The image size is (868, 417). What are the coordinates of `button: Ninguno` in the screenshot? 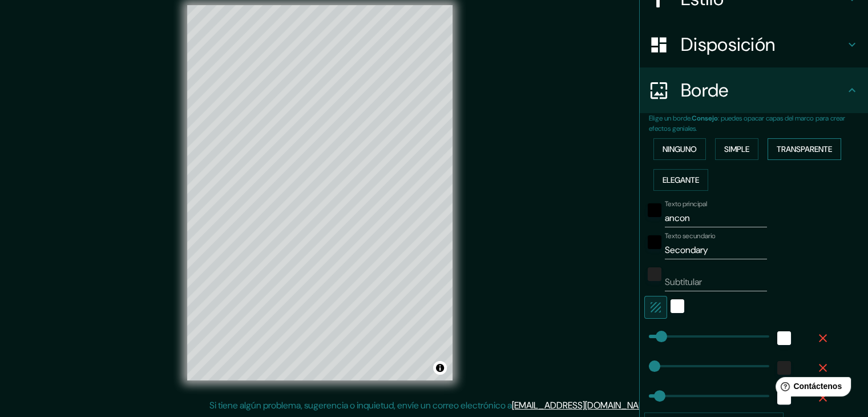 It's located at (680, 149).